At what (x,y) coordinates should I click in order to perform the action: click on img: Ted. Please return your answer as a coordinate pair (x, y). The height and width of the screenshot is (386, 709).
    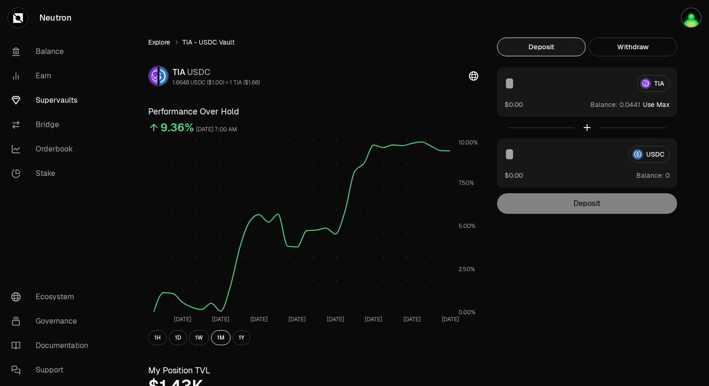
    Looking at the image, I should click on (691, 18).